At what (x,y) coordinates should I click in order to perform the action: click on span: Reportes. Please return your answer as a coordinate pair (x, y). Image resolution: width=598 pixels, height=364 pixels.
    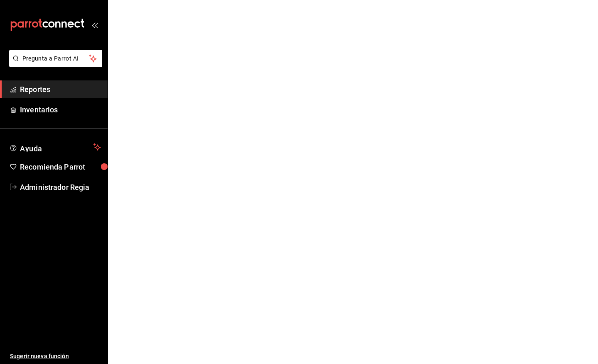
    Looking at the image, I should click on (60, 89).